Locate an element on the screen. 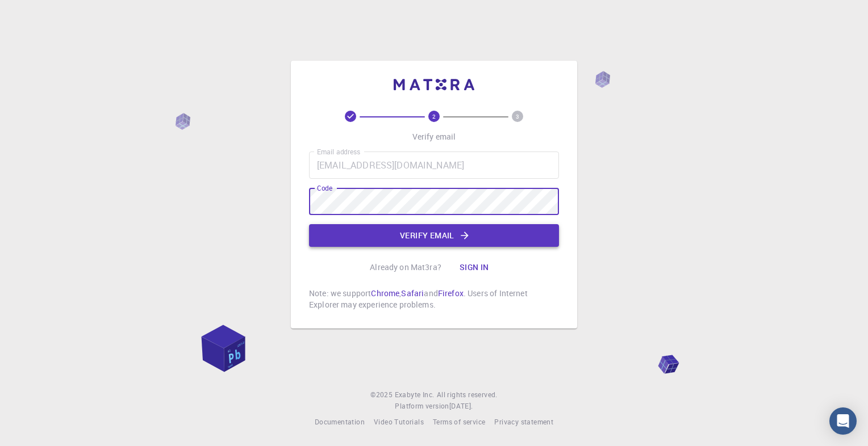 Image resolution: width=868 pixels, height=446 pixels. a: Documentation is located at coordinates (340, 422).